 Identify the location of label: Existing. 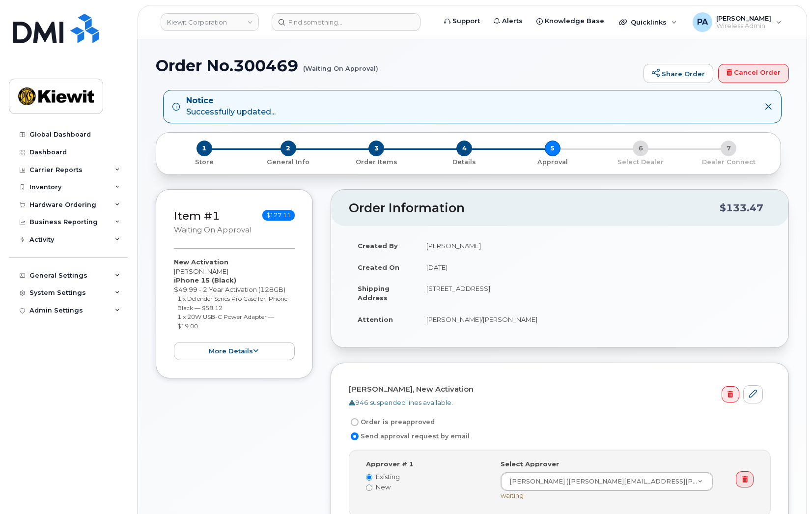
(426, 477).